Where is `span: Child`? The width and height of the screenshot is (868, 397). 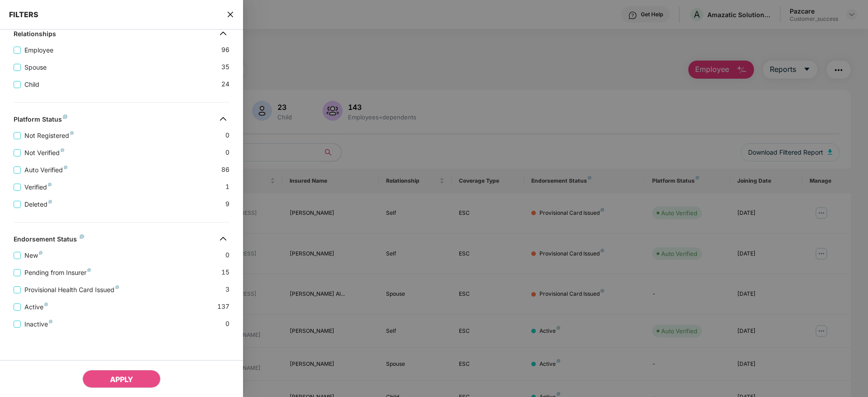
span: Child is located at coordinates (32, 85).